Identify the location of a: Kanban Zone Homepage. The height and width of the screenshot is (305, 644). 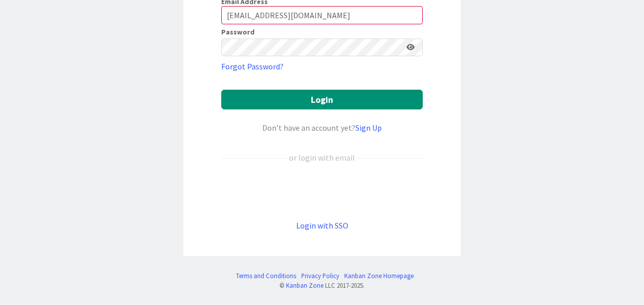
(379, 276).